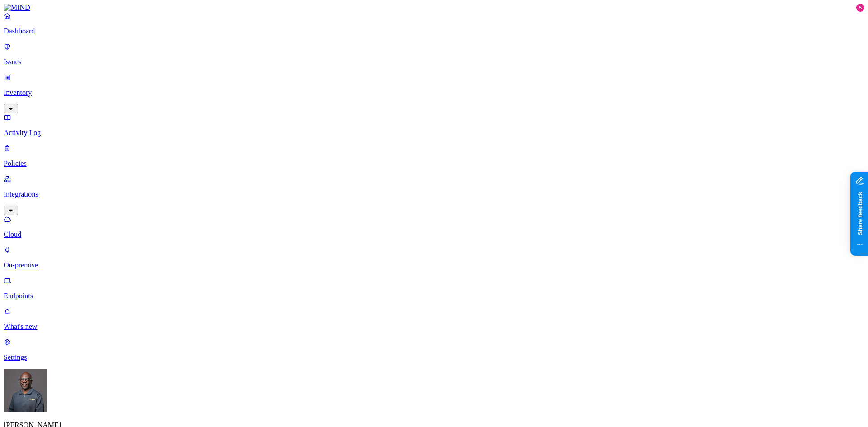  Describe the element at coordinates (11, 9) in the screenshot. I see `span: More options` at that location.